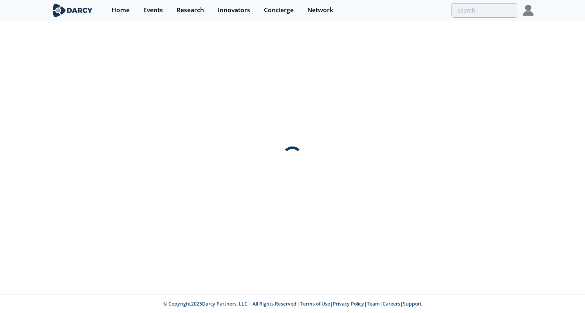 This screenshot has width=585, height=313. I want to click on a: Careers, so click(391, 303).